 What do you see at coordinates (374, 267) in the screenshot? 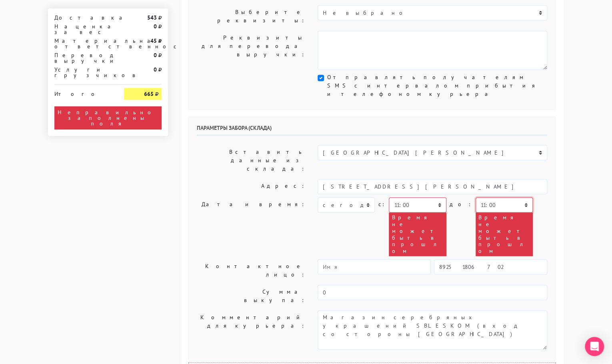
I see `input: Имя` at bounding box center [374, 267].